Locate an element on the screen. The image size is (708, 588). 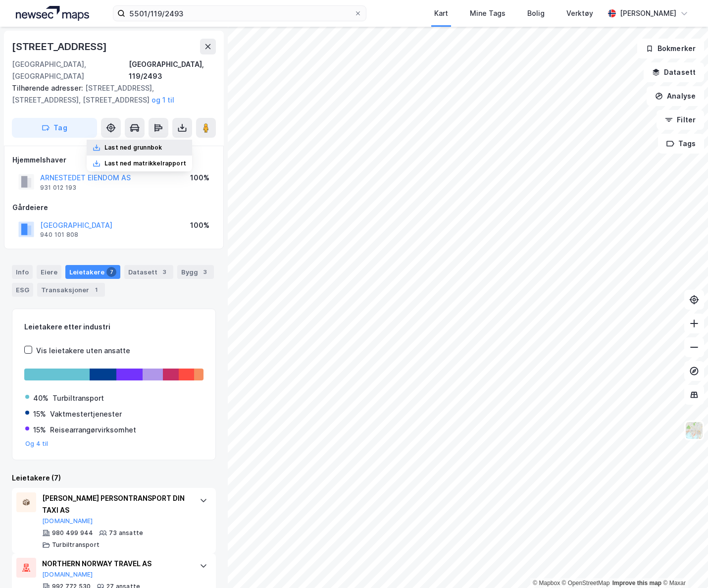
div: Kontrollprogram for chat is located at coordinates (683, 564).